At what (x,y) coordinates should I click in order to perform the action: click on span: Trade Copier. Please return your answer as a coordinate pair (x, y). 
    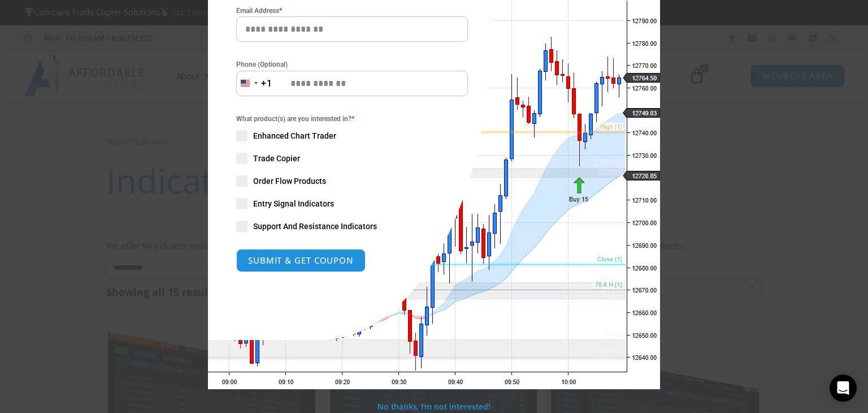
    Looking at the image, I should click on (276, 158).